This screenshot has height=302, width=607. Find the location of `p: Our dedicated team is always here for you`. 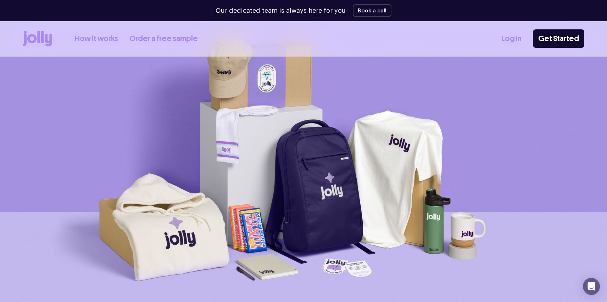

p: Our dedicated team is always here for you is located at coordinates (280, 11).